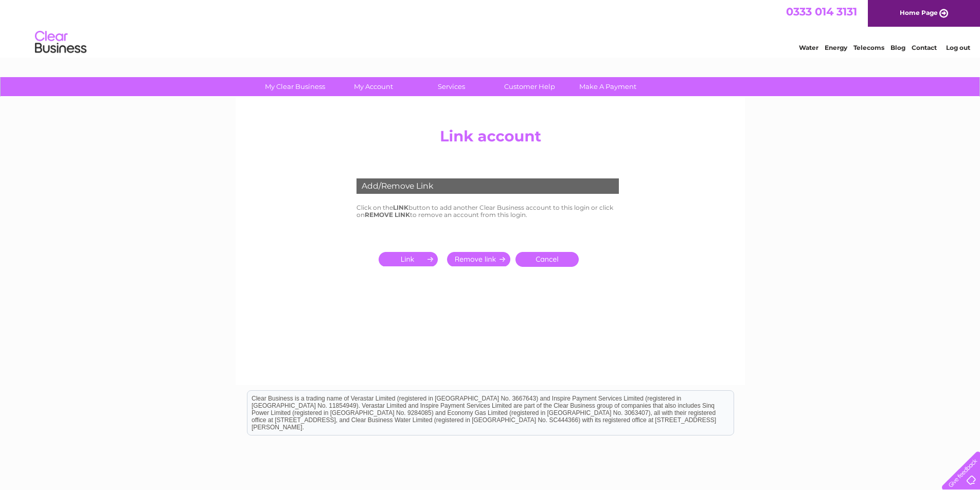 The width and height of the screenshot is (980, 490). I want to click on a: Cancel, so click(547, 259).